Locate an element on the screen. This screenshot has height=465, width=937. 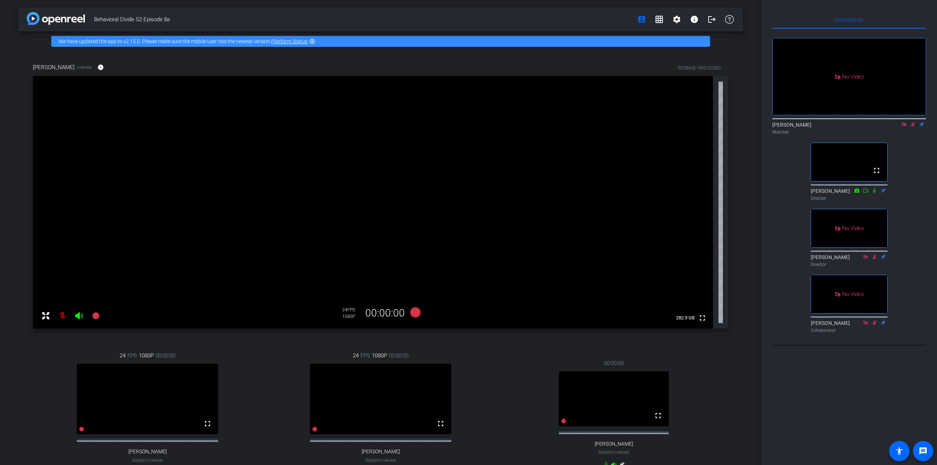
mat-icon: logout is located at coordinates (712, 19).